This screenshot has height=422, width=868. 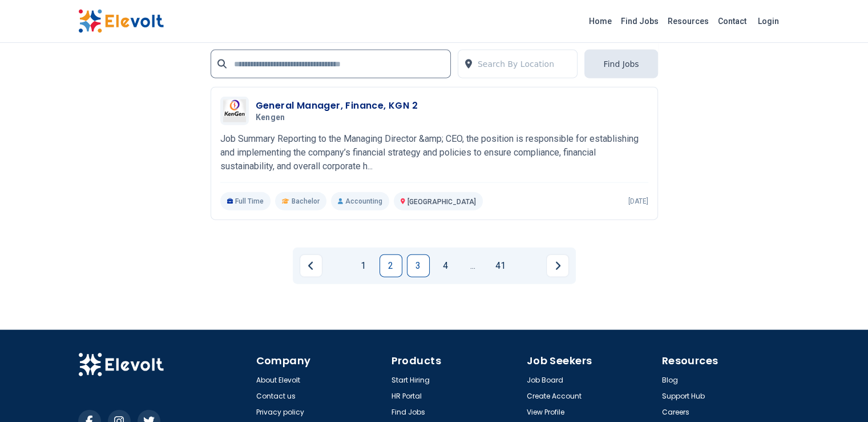 What do you see at coordinates (621, 64) in the screenshot?
I see `button: Find Jobs` at bounding box center [621, 64].